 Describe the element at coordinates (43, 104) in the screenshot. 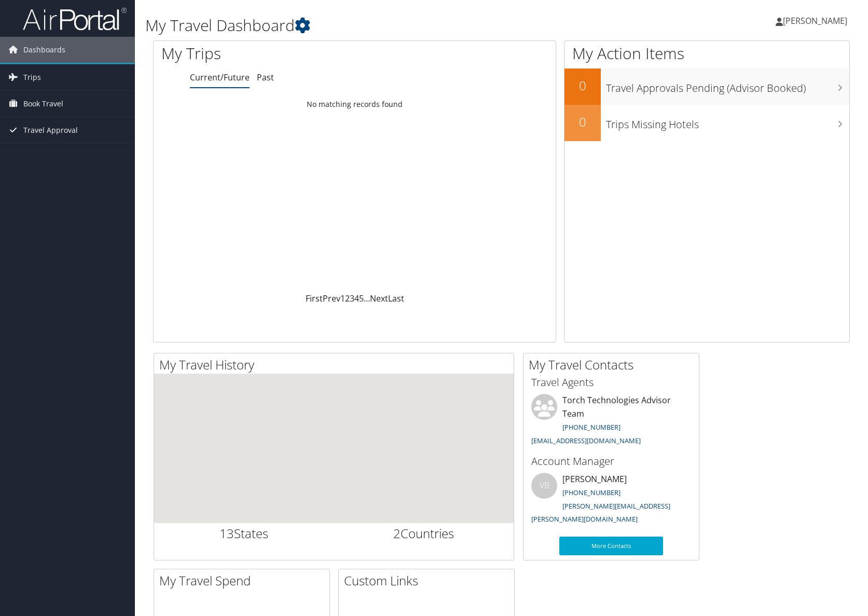

I see `span: Book Travel` at that location.